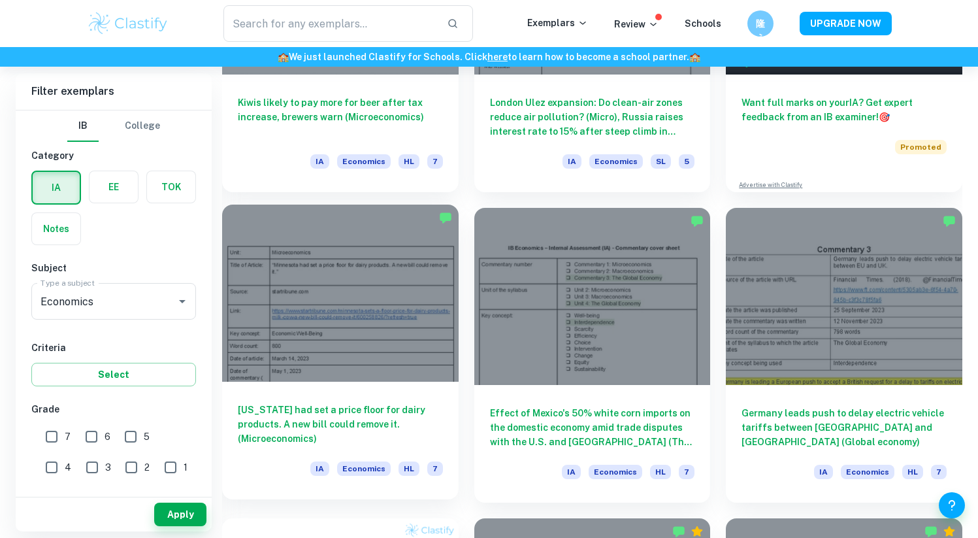 This screenshot has width=978, height=538. I want to click on div: Filter type choice, so click(114, 126).